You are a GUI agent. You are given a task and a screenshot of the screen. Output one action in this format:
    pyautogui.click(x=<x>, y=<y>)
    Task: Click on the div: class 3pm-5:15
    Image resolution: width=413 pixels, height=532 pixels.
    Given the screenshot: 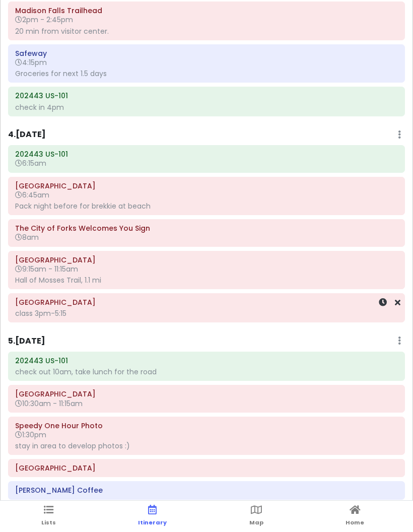 What is the action you would take?
    pyautogui.click(x=206, y=313)
    